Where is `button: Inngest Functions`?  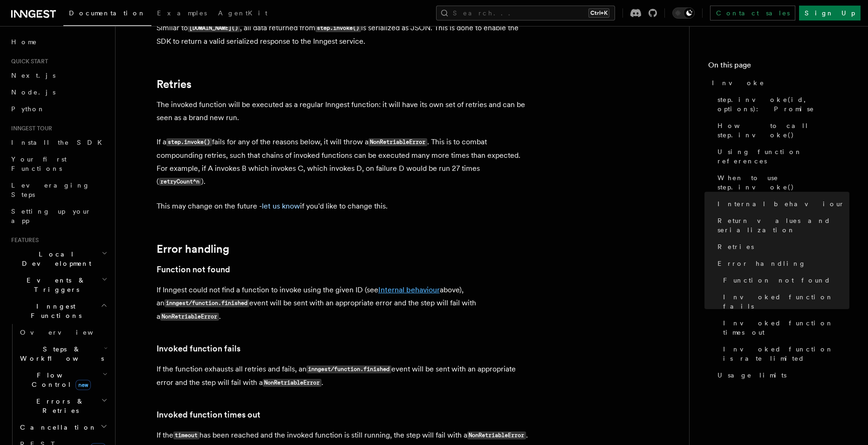 button: Inngest Functions is located at coordinates (59, 311).